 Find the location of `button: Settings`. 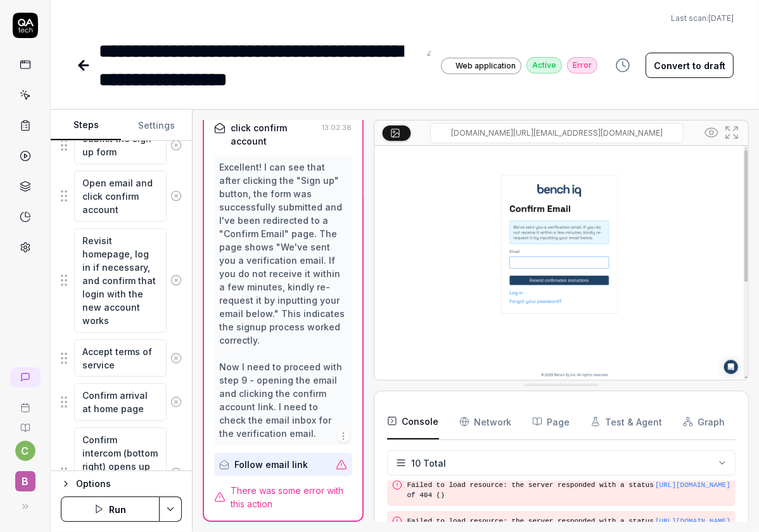

button: Settings is located at coordinates (156, 125).